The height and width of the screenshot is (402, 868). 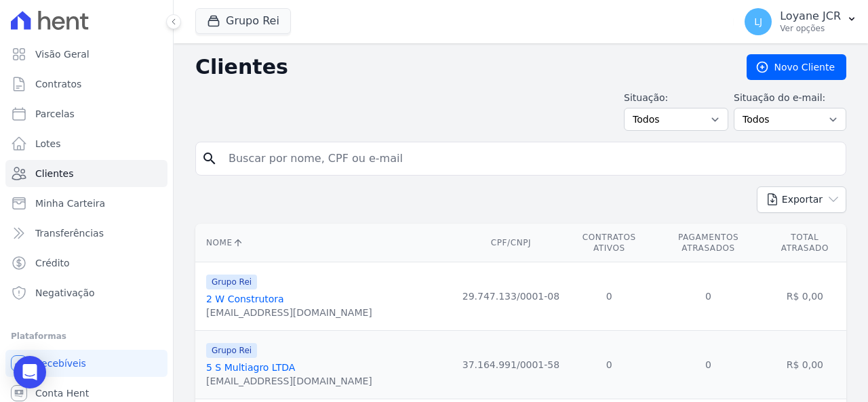 I want to click on div: Plataformas, so click(x=86, y=336).